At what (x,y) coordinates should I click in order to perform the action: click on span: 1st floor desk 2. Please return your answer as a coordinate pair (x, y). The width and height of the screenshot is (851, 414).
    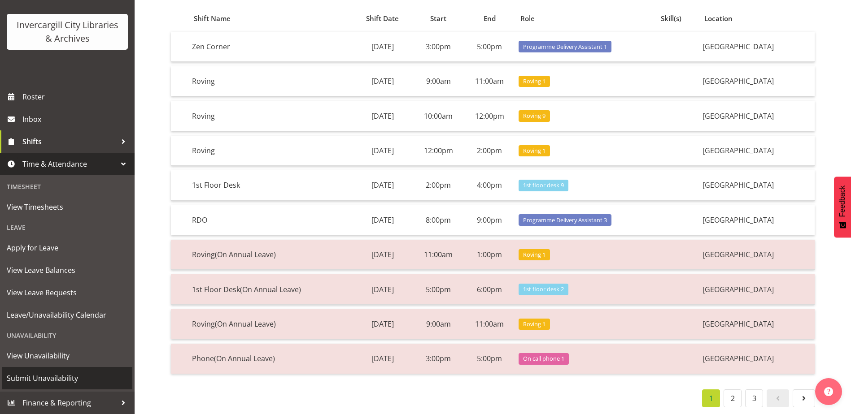
    Looking at the image, I should click on (543, 289).